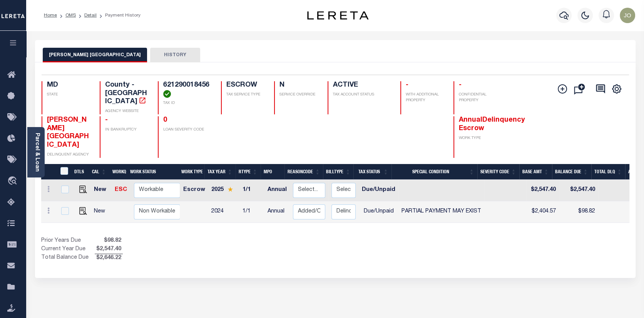 The width and height of the screenshot is (644, 318). Describe the element at coordinates (68, 241) in the screenshot. I see `td: Prior Years Due` at that location.